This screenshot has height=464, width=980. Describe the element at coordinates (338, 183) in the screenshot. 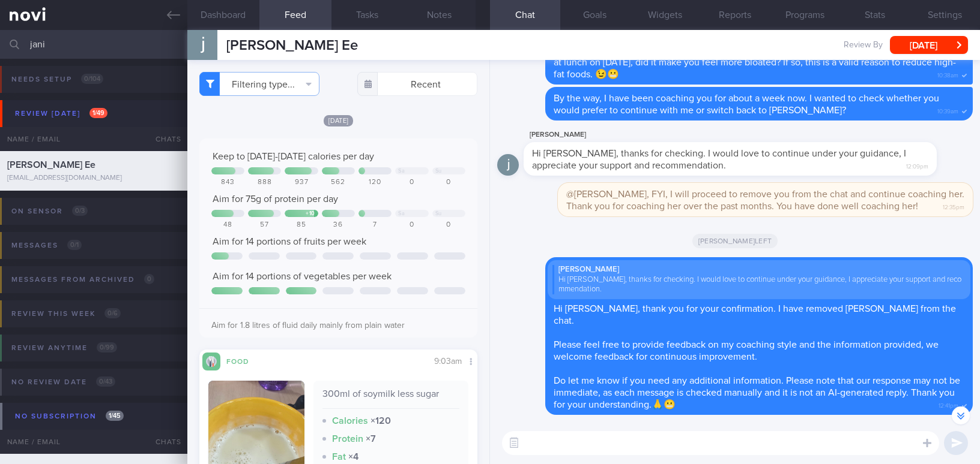

I see `div: 562` at that location.